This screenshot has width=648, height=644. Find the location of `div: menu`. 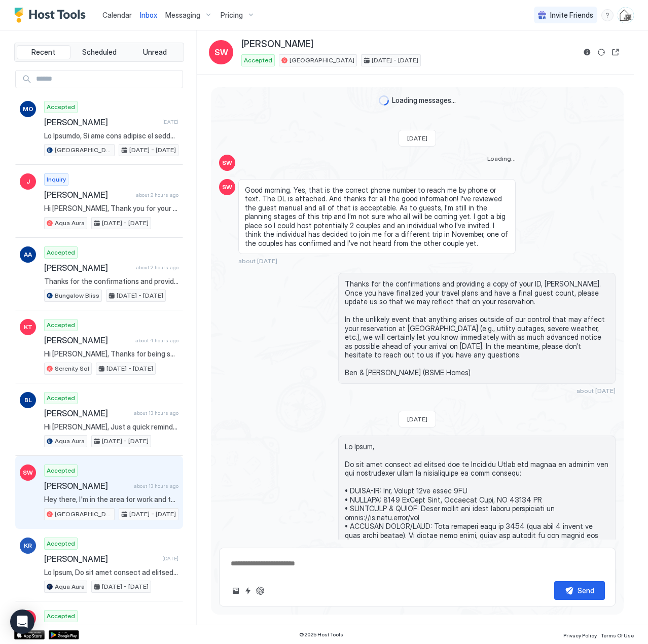

div: menu is located at coordinates (607, 15).